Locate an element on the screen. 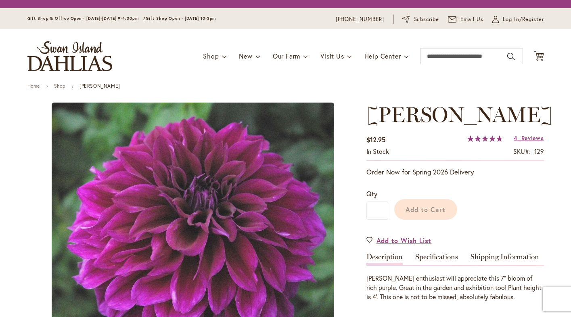  span: $12.95 is located at coordinates (376, 139).